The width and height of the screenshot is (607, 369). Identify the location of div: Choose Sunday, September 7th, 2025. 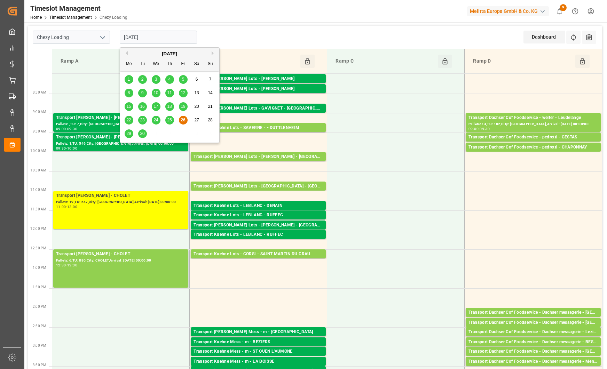
(210, 79).